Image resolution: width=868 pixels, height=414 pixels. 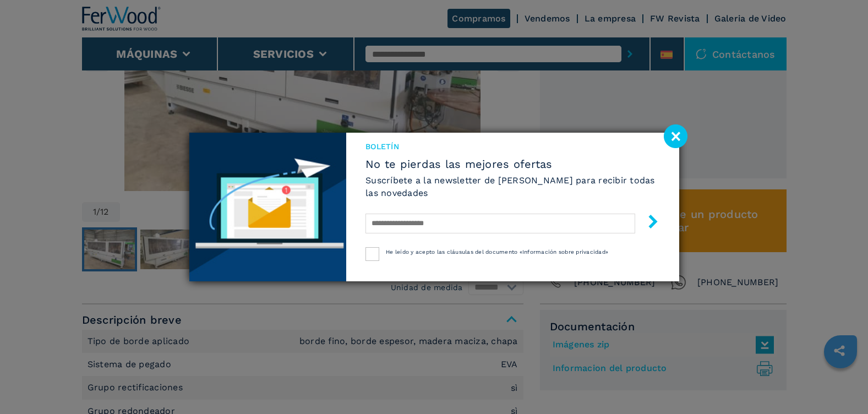 I want to click on span: Boletín, so click(x=513, y=146).